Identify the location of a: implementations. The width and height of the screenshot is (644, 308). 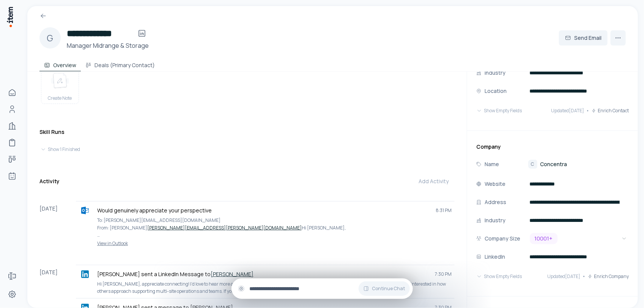
(12, 143).